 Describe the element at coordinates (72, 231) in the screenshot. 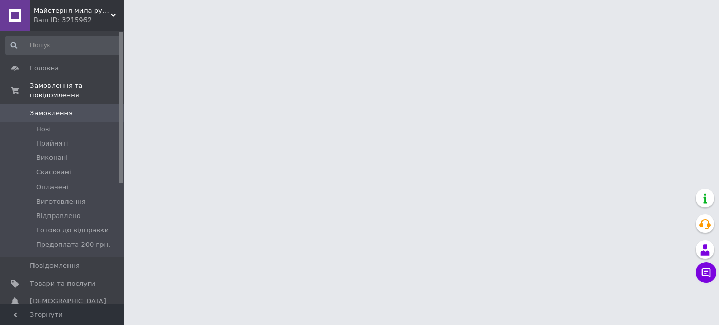

I see `span: Готово до відправки` at that location.